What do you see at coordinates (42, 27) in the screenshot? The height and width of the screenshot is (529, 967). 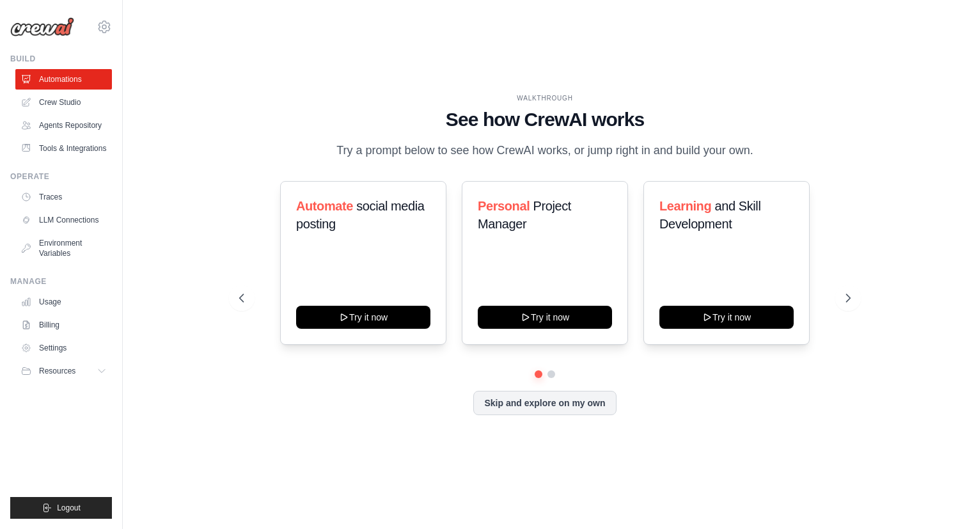 I see `img: Logo` at bounding box center [42, 27].